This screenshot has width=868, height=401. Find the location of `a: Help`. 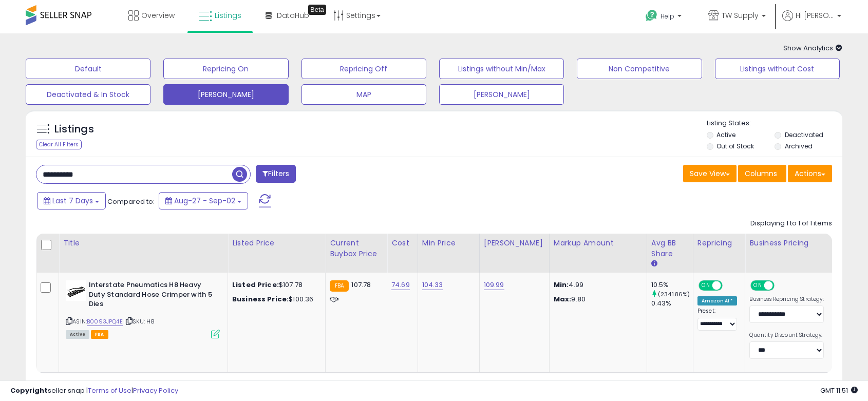

a: Help is located at coordinates (665, 17).